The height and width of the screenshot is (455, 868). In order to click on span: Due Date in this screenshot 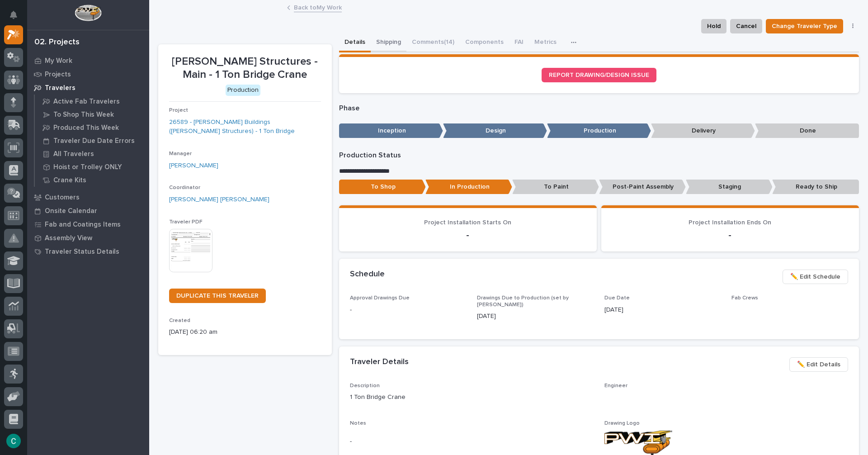, I will do `click(617, 299)`.